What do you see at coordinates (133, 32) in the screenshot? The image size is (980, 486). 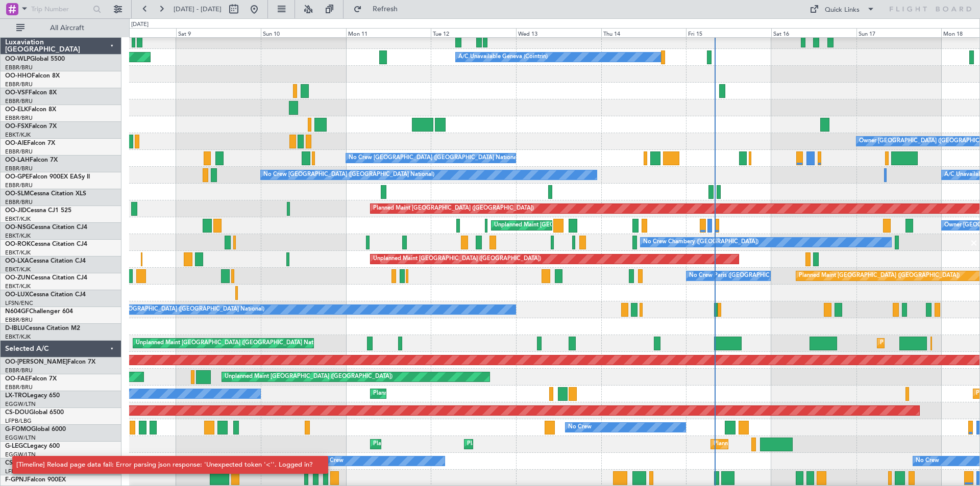 I see `div: Fri 8` at bounding box center [133, 32].